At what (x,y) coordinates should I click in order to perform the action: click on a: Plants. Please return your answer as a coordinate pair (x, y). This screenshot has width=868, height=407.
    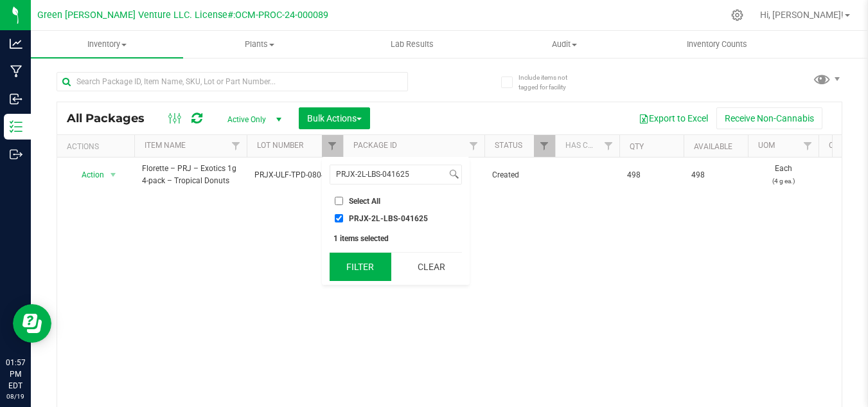
    Looking at the image, I should click on (259, 44).